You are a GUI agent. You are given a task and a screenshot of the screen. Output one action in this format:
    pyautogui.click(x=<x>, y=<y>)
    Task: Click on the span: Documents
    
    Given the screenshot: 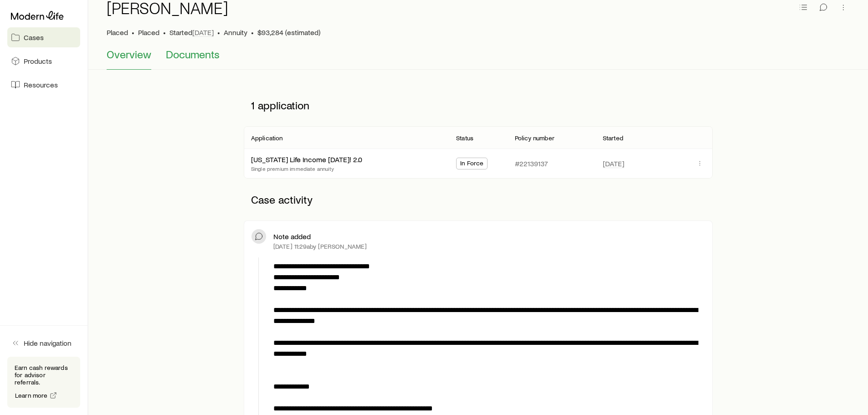 What is the action you would take?
    pyautogui.click(x=192, y=54)
    